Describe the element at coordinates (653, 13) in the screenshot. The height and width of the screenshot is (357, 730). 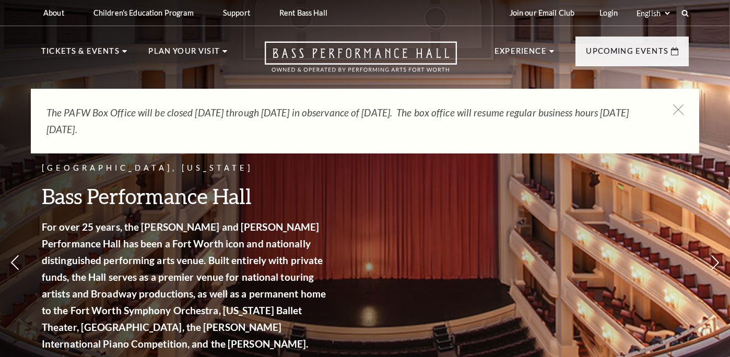
I see `select: Select:` at that location.